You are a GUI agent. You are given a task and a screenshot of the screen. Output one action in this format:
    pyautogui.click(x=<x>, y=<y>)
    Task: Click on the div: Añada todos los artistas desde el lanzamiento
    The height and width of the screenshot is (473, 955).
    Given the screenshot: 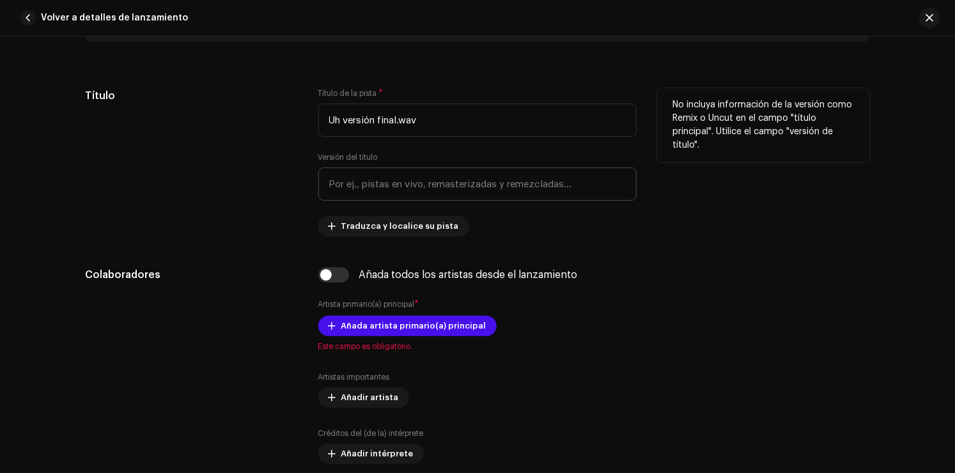 What is the action you would take?
    pyautogui.click(x=469, y=275)
    